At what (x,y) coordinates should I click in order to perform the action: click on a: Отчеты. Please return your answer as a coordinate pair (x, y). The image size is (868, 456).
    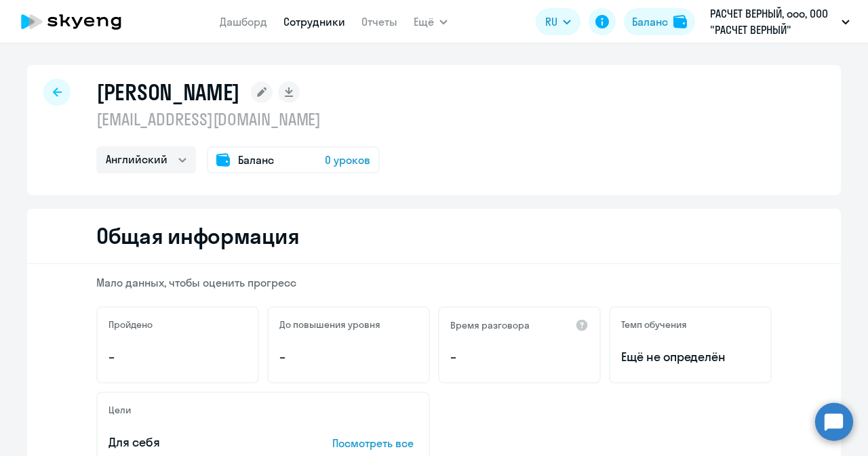
    Looking at the image, I should click on (379, 22).